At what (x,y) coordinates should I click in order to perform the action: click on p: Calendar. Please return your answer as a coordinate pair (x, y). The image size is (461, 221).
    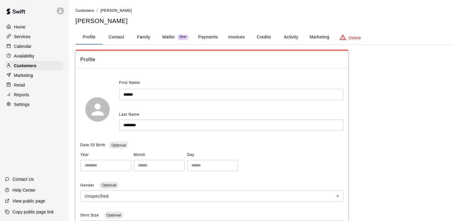
    Looking at the image, I should click on (23, 46).